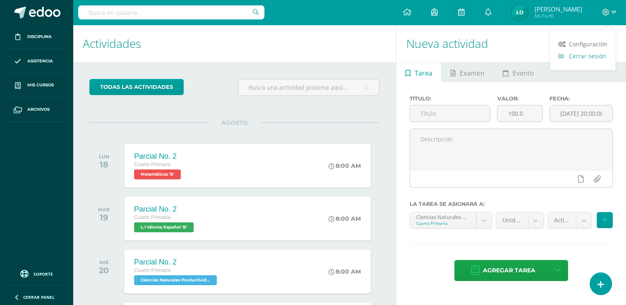  Describe the element at coordinates (36, 61) in the screenshot. I see `a: Asistencia` at that location.